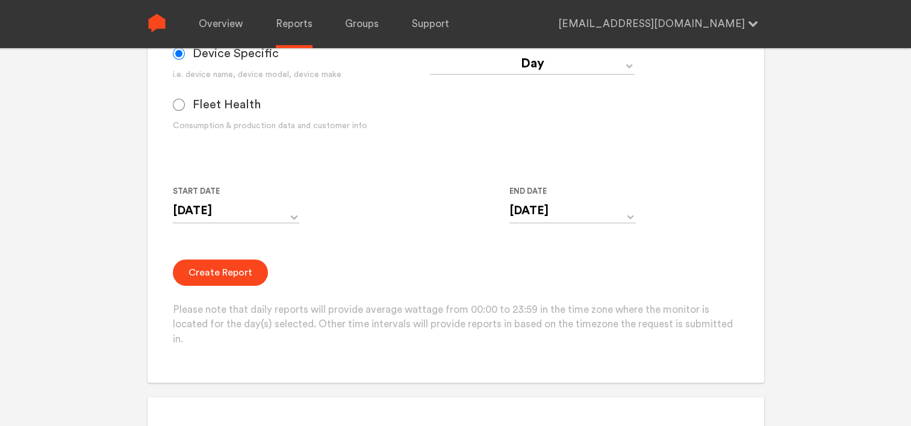  I want to click on span: Device Specific, so click(235, 54).